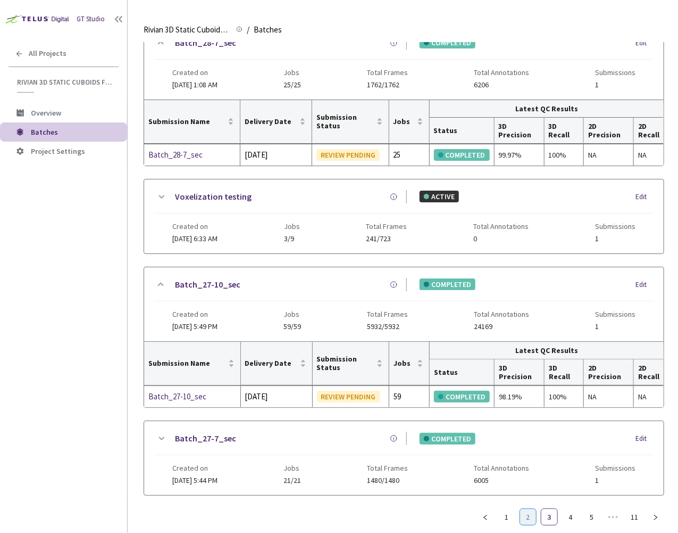 The width and height of the screenshot is (678, 533). Describe the element at coordinates (635, 517) in the screenshot. I see `li: 11` at that location.